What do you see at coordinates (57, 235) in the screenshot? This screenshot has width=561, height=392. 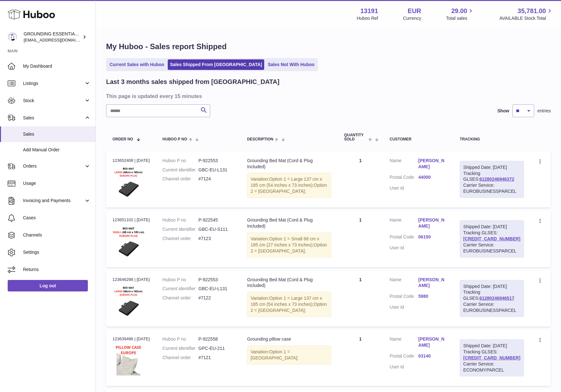 I see `span: Channels` at bounding box center [57, 235].